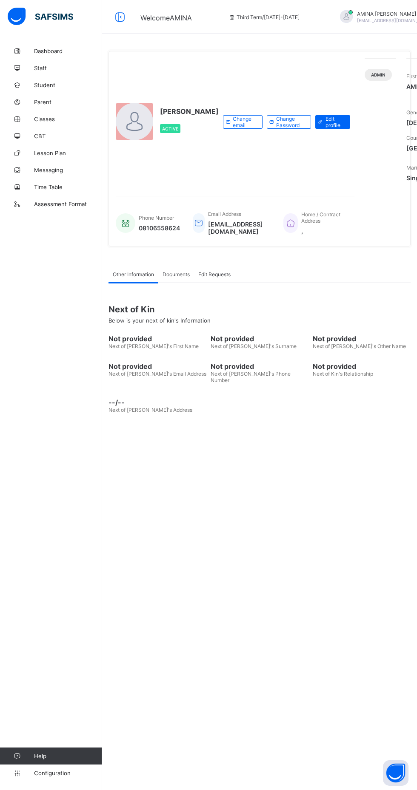 This screenshot has width=417, height=790. I want to click on span: Below is your next of kin's Information, so click(159, 321).